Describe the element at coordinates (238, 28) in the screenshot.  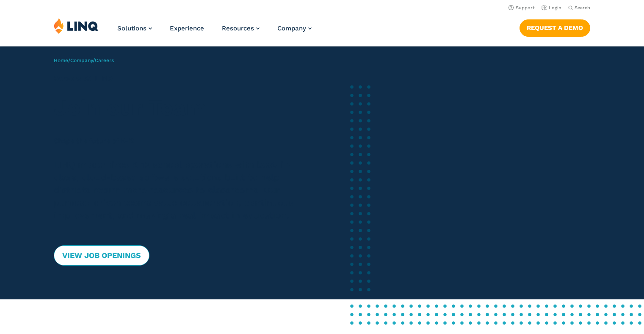
I see `span: Resources` at that location.